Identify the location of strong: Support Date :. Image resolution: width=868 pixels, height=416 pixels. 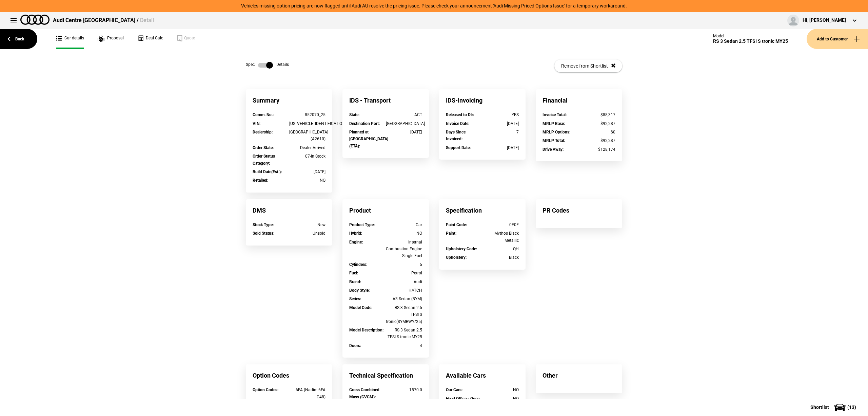
(459, 148).